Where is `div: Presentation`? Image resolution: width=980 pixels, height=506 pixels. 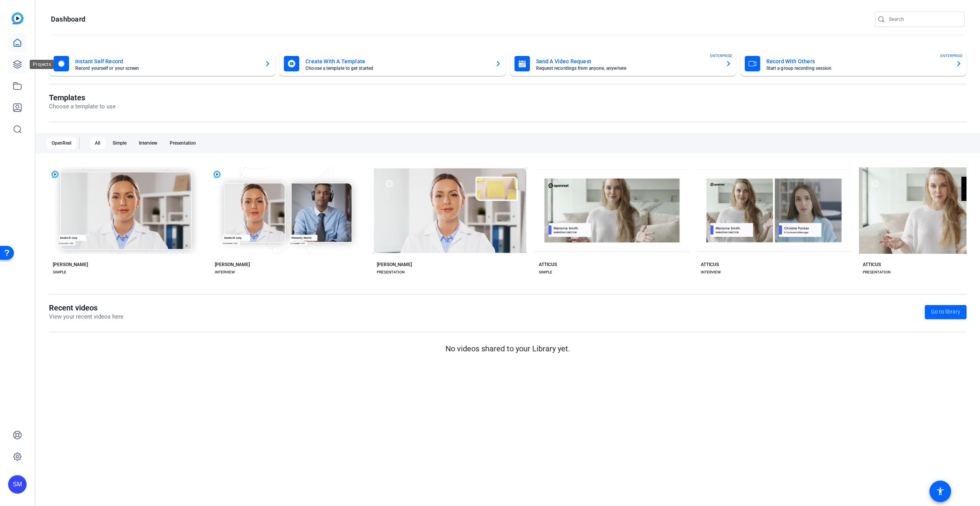 div: Presentation is located at coordinates (183, 143).